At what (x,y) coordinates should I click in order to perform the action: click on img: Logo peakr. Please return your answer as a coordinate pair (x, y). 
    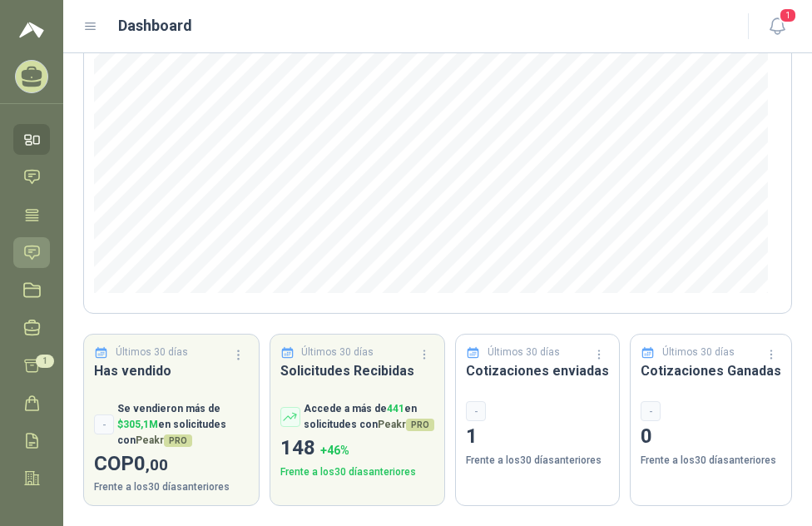
    Looking at the image, I should click on (32, 30).